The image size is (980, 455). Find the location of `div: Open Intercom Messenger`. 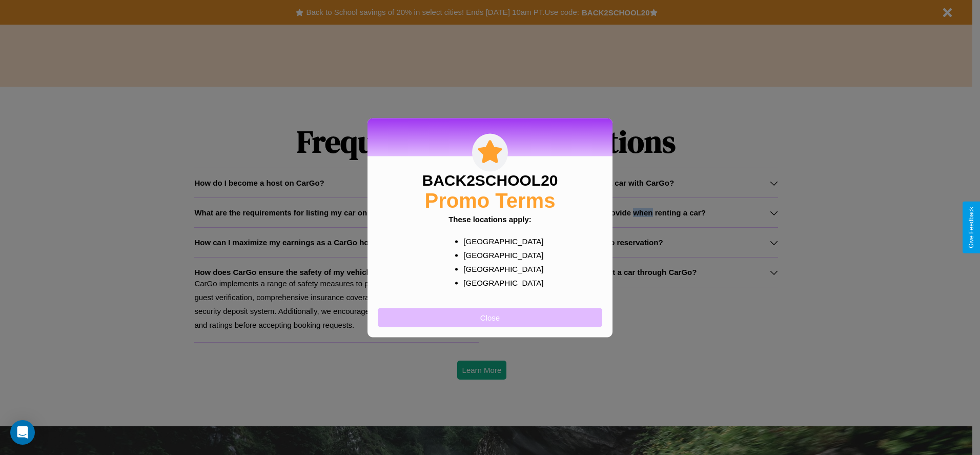

div: Open Intercom Messenger is located at coordinates (22, 432).